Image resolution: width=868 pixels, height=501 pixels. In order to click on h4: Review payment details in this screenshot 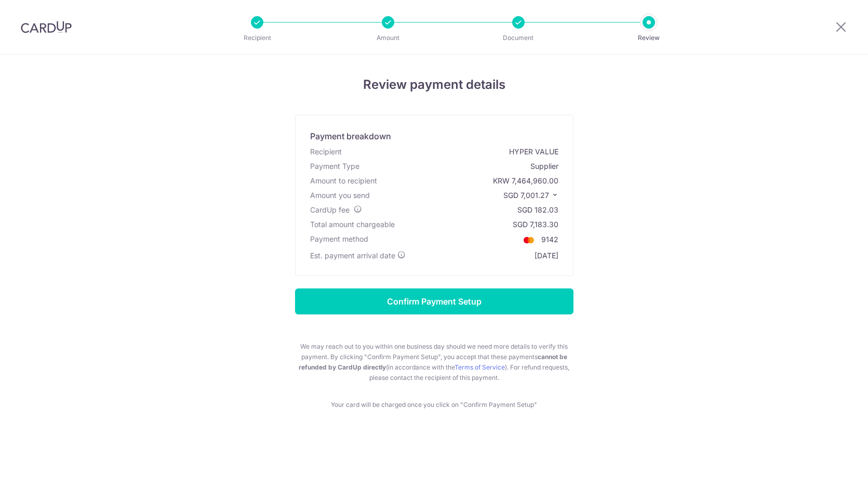, I will do `click(434, 85)`.